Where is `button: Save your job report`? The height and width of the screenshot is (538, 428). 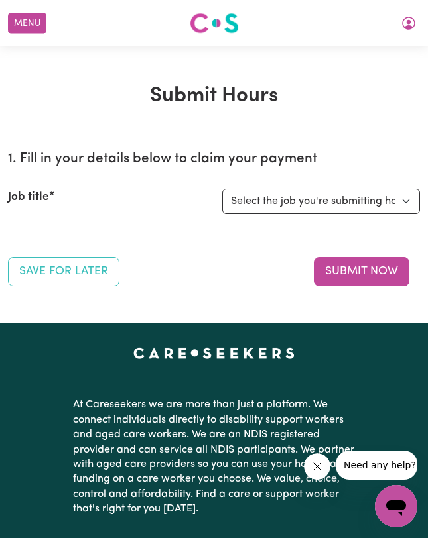
button: Save your job report is located at coordinates (64, 272).